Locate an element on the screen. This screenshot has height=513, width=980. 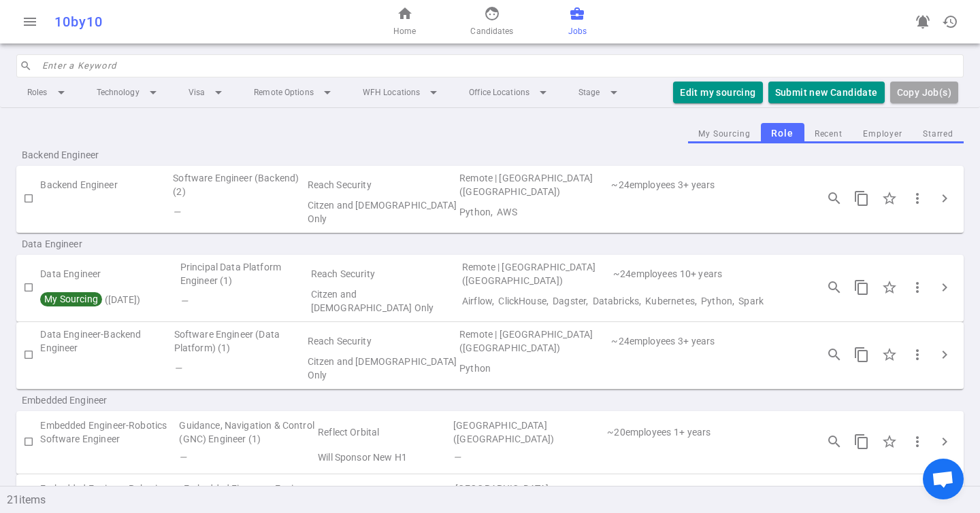
td: Technical Skills Airflow, ClickHouse, Dagster, Databricks, Kubernetes, Python, Spark is located at coordinates (632, 301).